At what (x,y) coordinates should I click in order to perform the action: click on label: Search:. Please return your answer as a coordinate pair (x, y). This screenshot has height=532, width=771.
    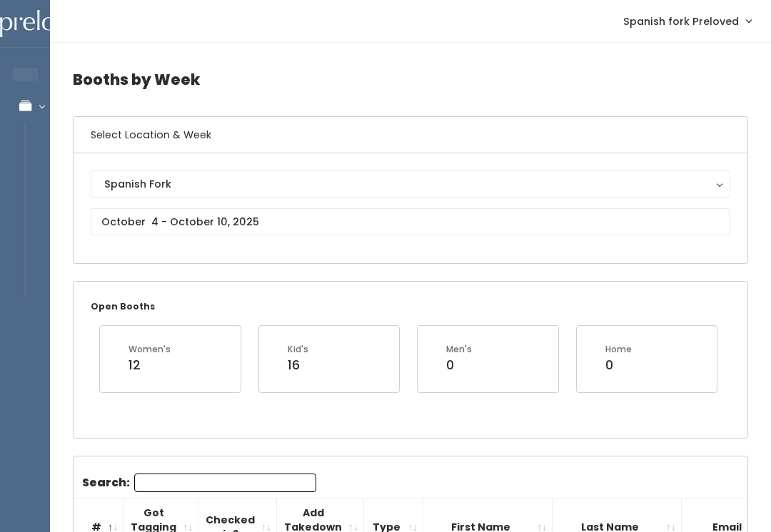
    Looking at the image, I should click on (199, 483).